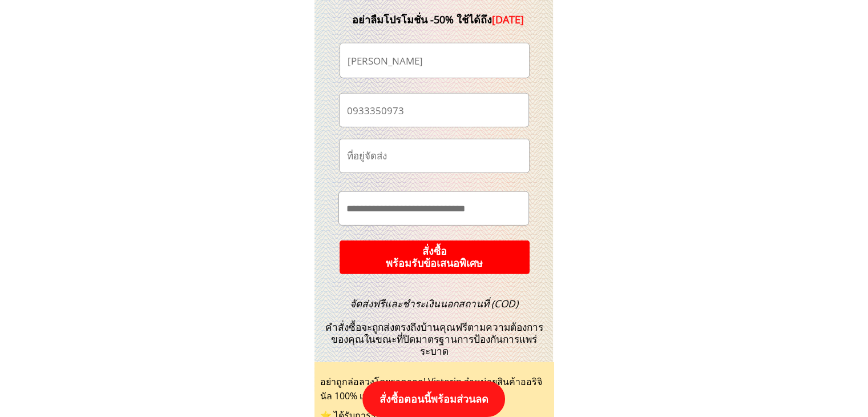  What do you see at coordinates (434, 156) in the screenshot?
I see `input: ที่อยู่จัดส่ง` at bounding box center [434, 156].